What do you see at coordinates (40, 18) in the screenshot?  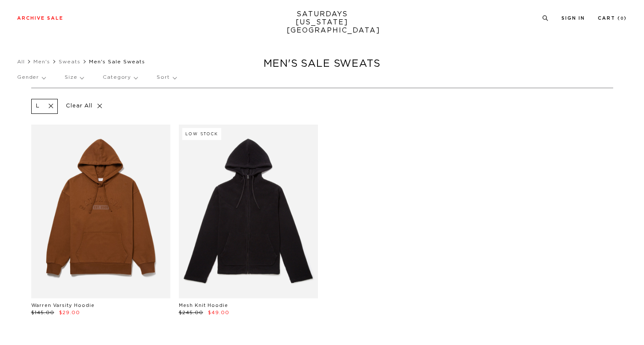 I see `a: Archive Sale` at bounding box center [40, 18].